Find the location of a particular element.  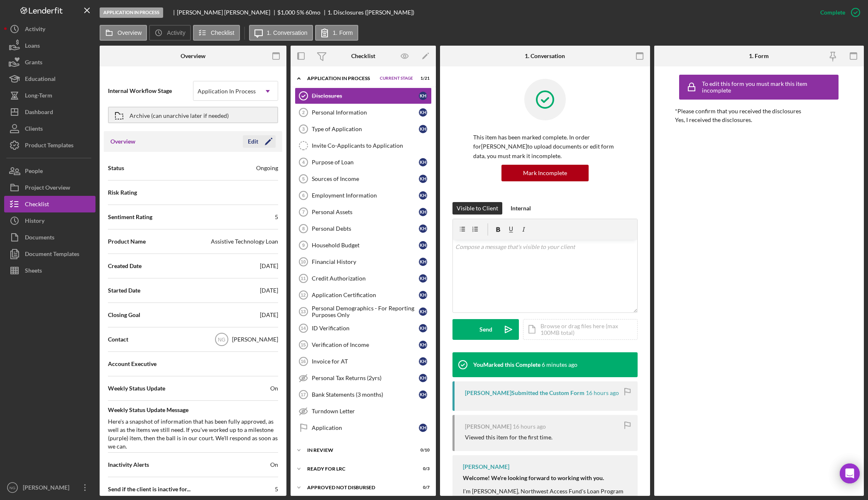

a: 13Personal Demographics - For Reporting Purposes OnlyKH is located at coordinates (363, 311).